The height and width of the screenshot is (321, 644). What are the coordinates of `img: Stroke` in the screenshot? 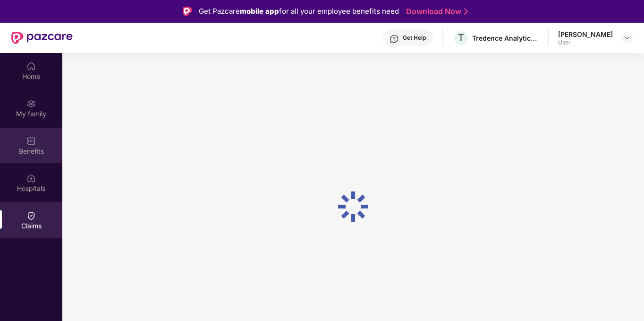 It's located at (466, 11).